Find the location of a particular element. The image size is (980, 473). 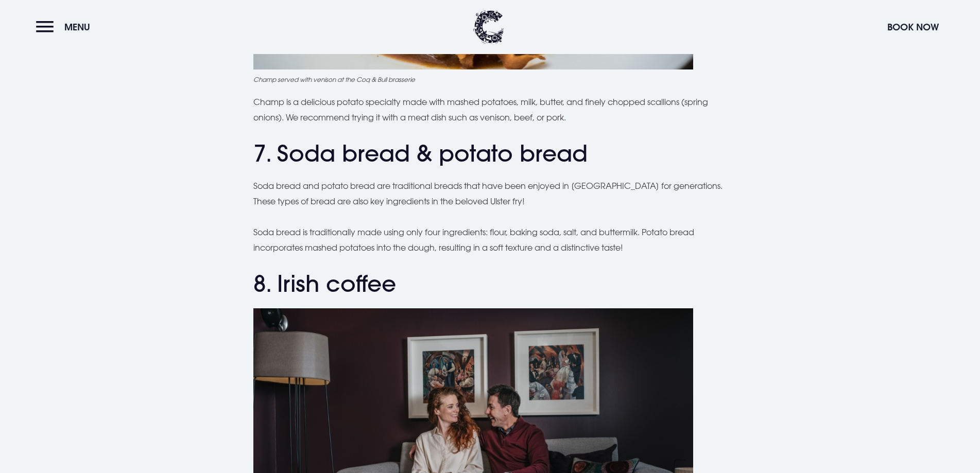

h2: 8. Irish coffee is located at coordinates (490, 284).